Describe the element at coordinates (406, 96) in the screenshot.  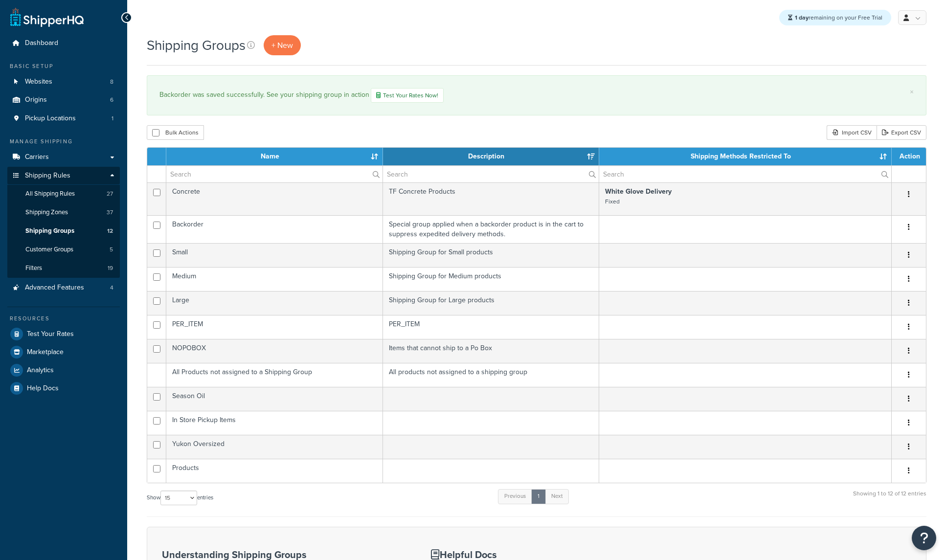
I see `a: Test Your Rates Now!` at that location.